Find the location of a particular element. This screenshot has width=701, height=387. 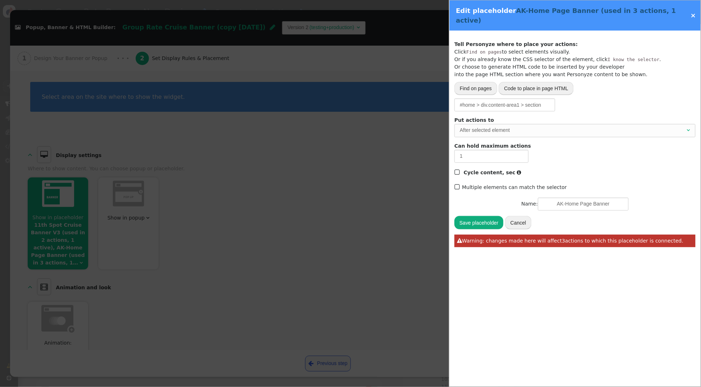

div: After selected element is located at coordinates (572, 130).